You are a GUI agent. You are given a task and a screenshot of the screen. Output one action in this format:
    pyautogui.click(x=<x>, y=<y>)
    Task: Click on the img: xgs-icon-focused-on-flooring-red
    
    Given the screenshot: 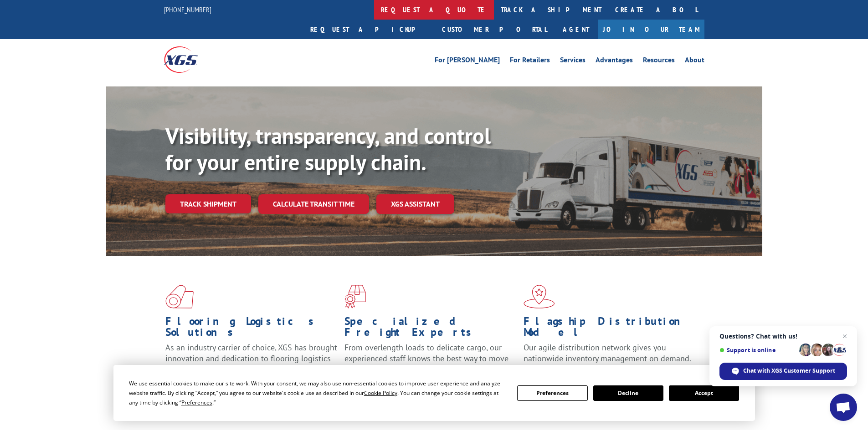 What is the action you would take?
    pyautogui.click(x=355, y=297)
    